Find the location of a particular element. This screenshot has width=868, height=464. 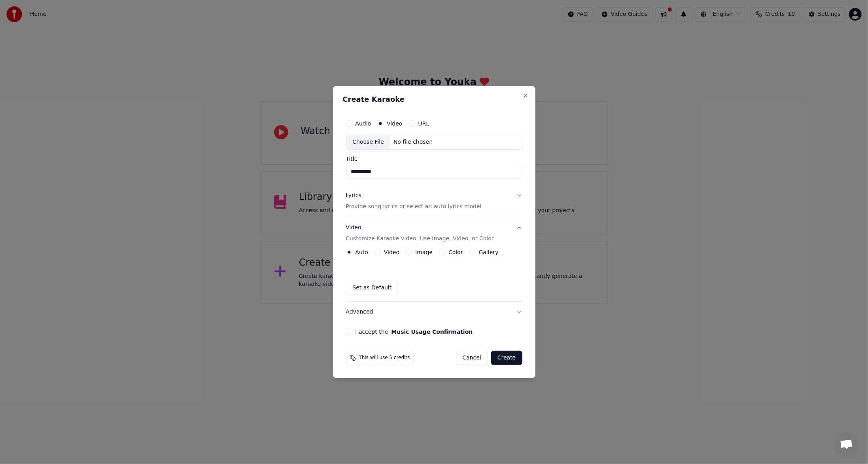

label: Image is located at coordinates (424, 252).